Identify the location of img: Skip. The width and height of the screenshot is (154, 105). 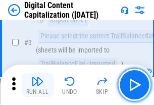
(102, 81).